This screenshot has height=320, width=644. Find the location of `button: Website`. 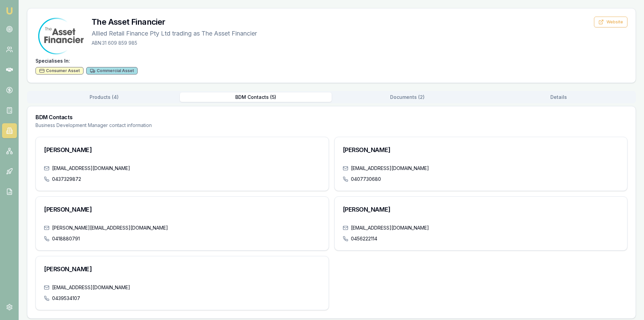

button: Website is located at coordinates (611, 22).